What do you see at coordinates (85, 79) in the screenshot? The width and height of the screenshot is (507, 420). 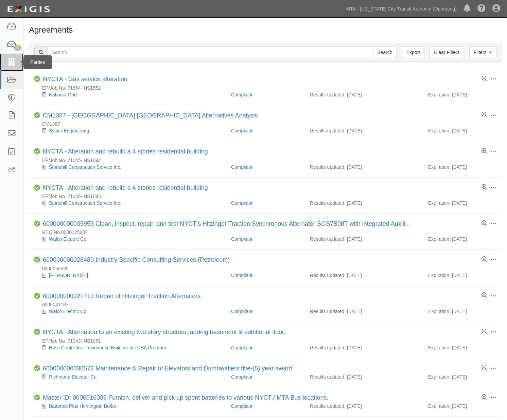 I see `a: NYCTA - Gas service alteration` at bounding box center [85, 79].